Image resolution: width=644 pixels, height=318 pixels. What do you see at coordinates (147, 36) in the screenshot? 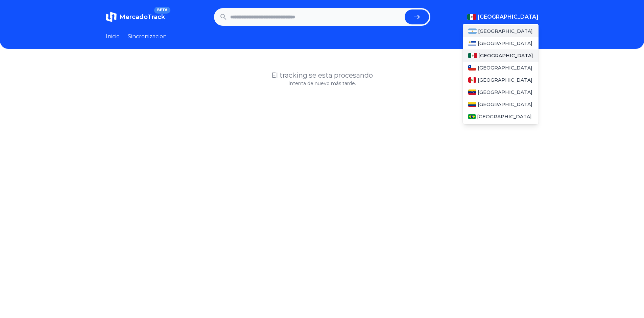
I see `a: Sincronizacion` at bounding box center [147, 36].